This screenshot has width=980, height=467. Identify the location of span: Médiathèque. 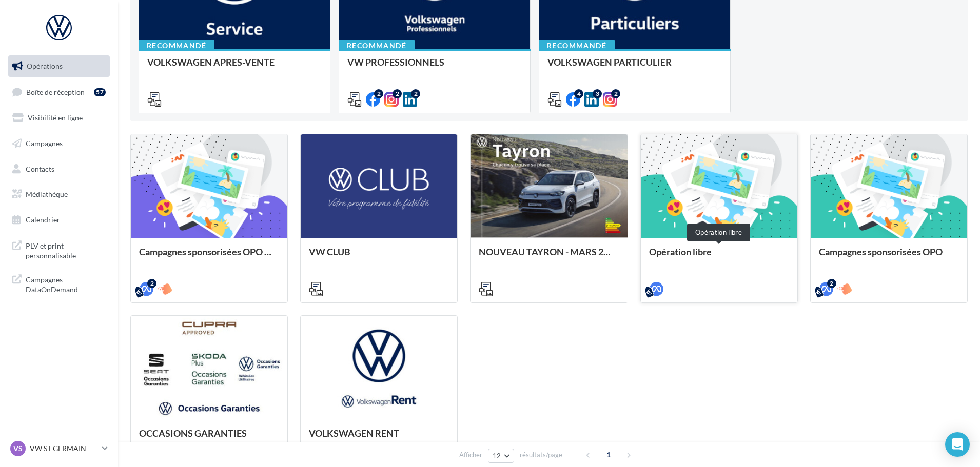
(47, 194).